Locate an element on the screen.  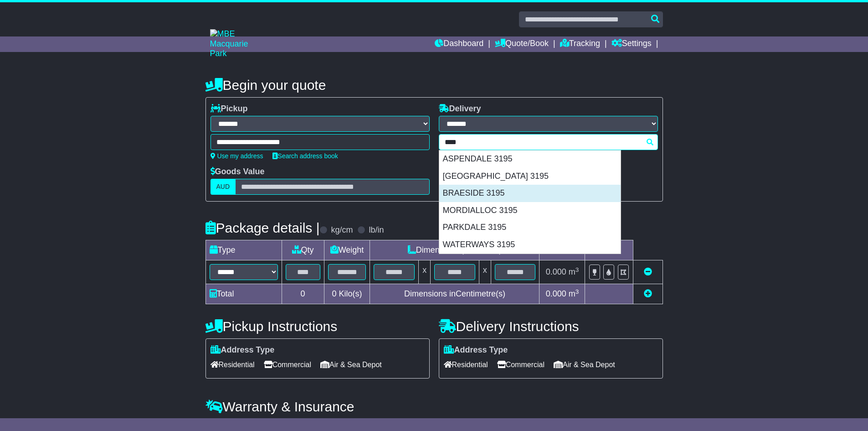
a: Quote/Book is located at coordinates (522, 45).